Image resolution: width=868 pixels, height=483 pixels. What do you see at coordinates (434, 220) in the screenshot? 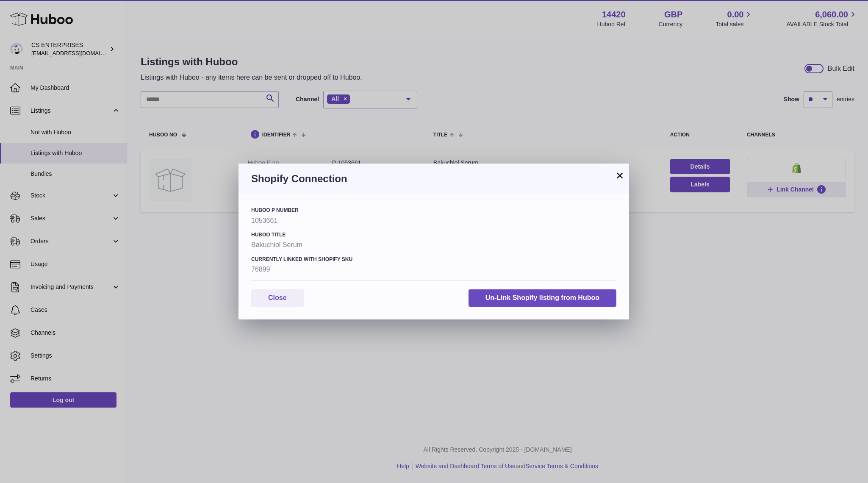
I see `strong: 1053661` at bounding box center [434, 220].